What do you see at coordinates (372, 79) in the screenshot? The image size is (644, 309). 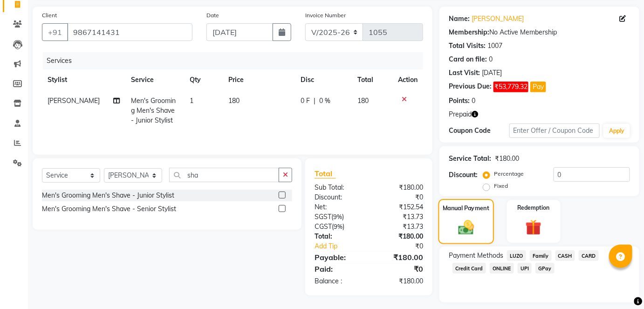 I see `th: Total` at bounding box center [372, 79].